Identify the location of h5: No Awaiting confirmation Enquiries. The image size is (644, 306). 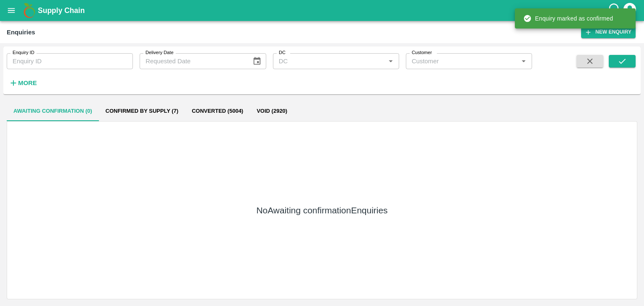
(322, 210).